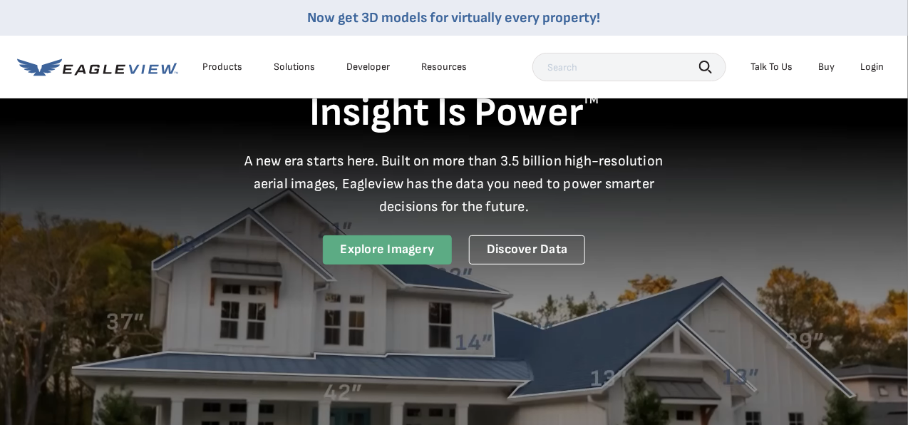 The height and width of the screenshot is (425, 908). Describe the element at coordinates (454, 184) in the screenshot. I see `p: A new era starts here. Built on more than 3.5 billion high-resolution aerial images, Eagleview ha...` at that location.